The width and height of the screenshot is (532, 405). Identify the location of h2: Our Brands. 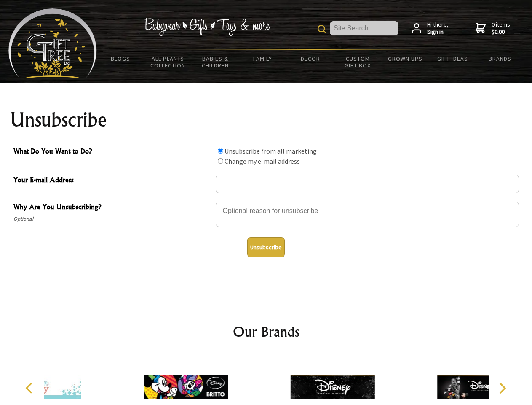
(266, 331).